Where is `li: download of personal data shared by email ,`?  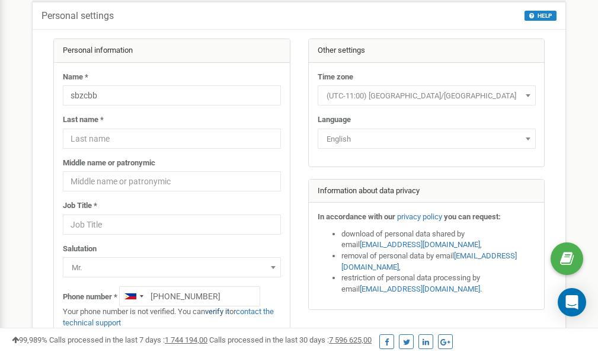 li: download of personal data shared by email , is located at coordinates (439, 240).